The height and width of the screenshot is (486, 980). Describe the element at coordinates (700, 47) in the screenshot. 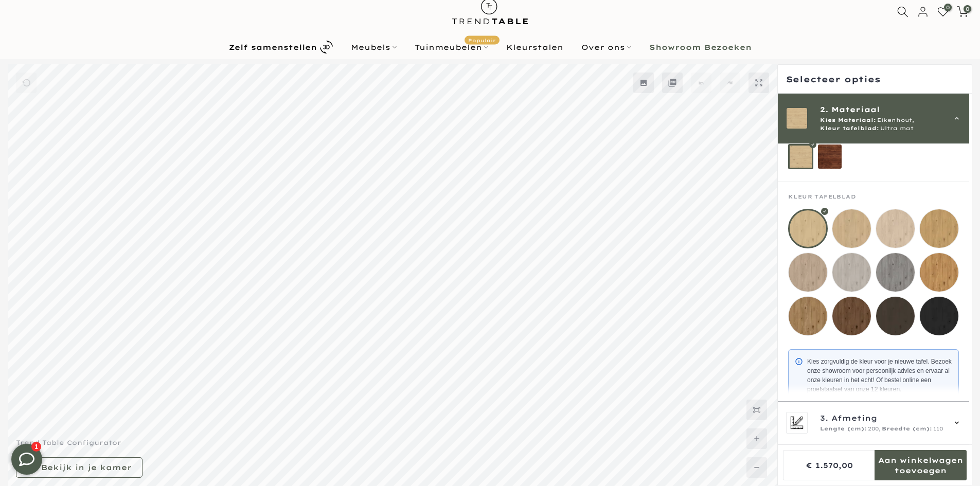

I see `b: Showroom Bezoeken` at that location.